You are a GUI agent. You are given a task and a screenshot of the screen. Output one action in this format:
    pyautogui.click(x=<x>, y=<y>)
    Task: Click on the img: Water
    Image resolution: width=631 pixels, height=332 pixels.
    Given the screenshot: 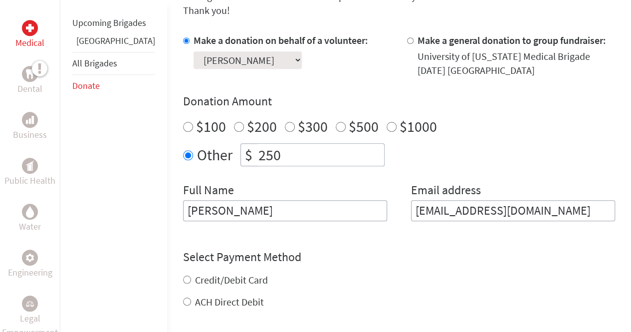 What is the action you would take?
    pyautogui.click(x=30, y=211)
    